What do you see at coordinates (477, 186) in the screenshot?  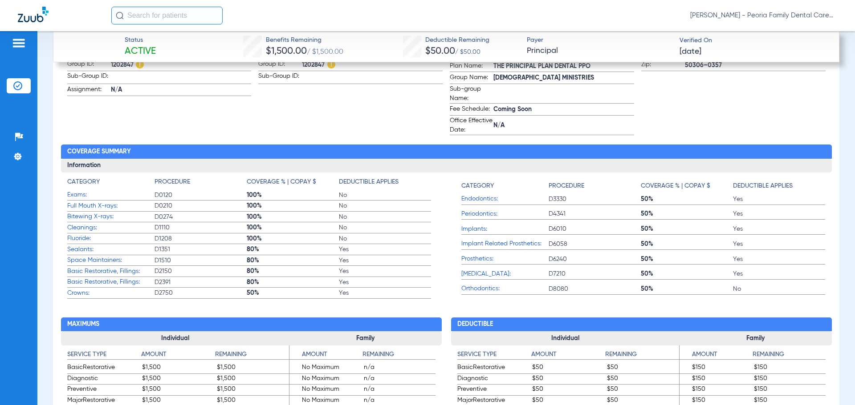 I see `h4: Category` at bounding box center [477, 186].